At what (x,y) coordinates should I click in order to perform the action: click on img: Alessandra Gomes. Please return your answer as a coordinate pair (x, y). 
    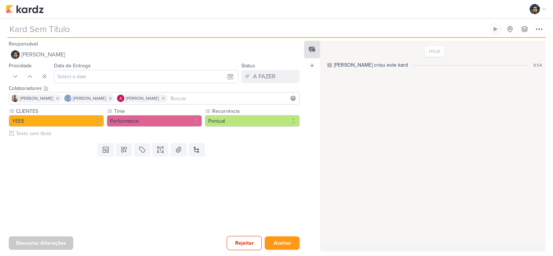
    Looking at the image, I should click on (121, 98).